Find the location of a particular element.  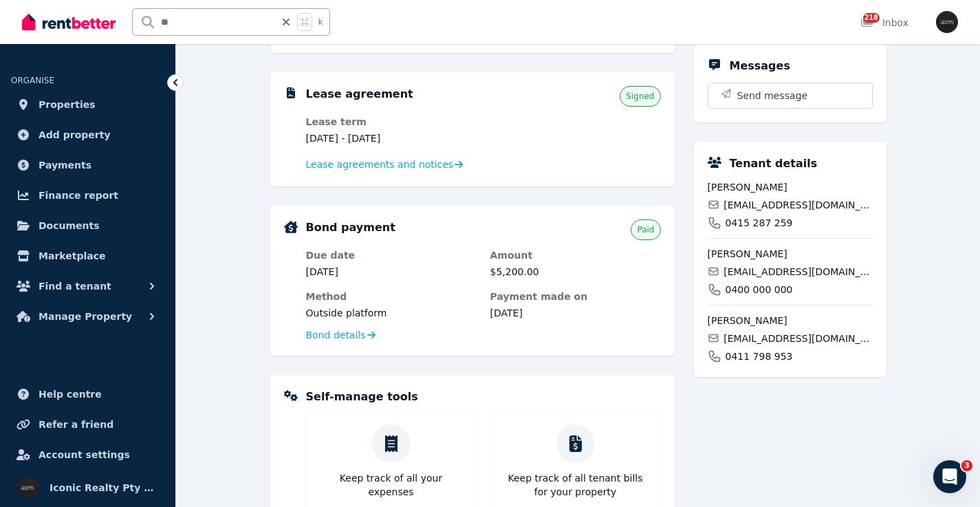

button: Send message is located at coordinates (790, 96).